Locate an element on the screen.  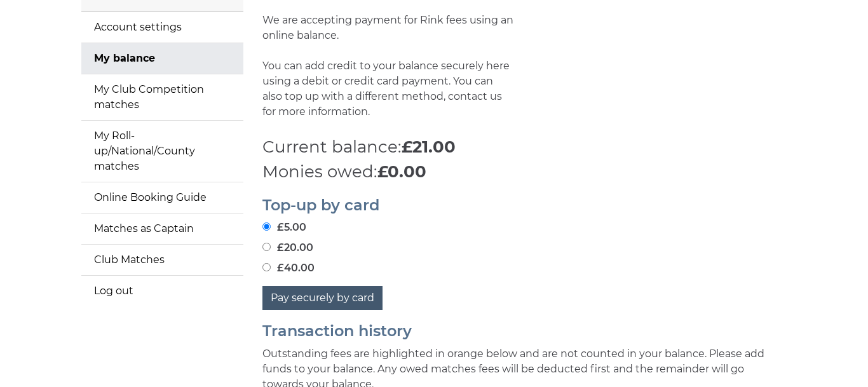
strong: £21.00 is located at coordinates (429, 146).